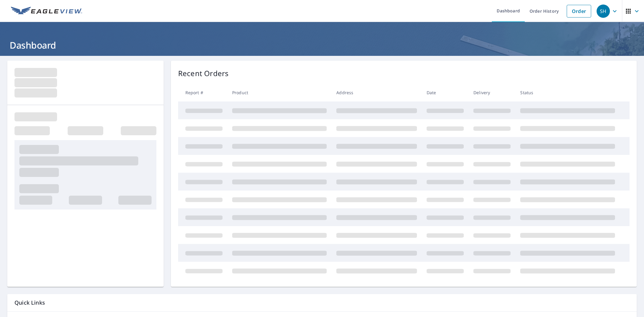 The height and width of the screenshot is (317, 644). Describe the element at coordinates (376, 92) in the screenshot. I see `th: Address` at that location.